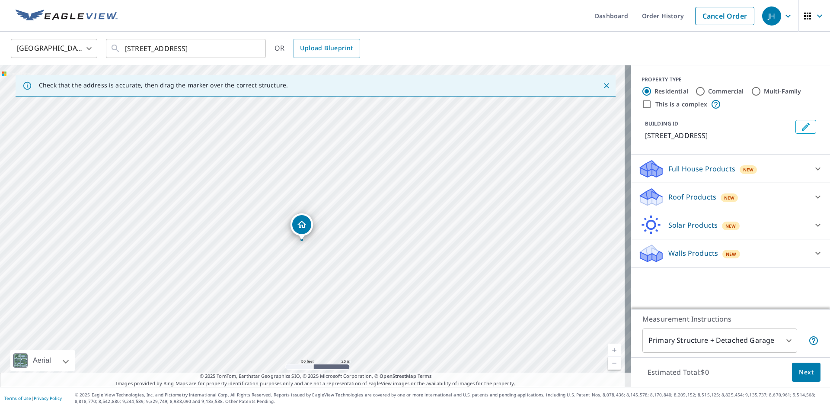  I want to click on a: Cancel Order, so click(725, 16).